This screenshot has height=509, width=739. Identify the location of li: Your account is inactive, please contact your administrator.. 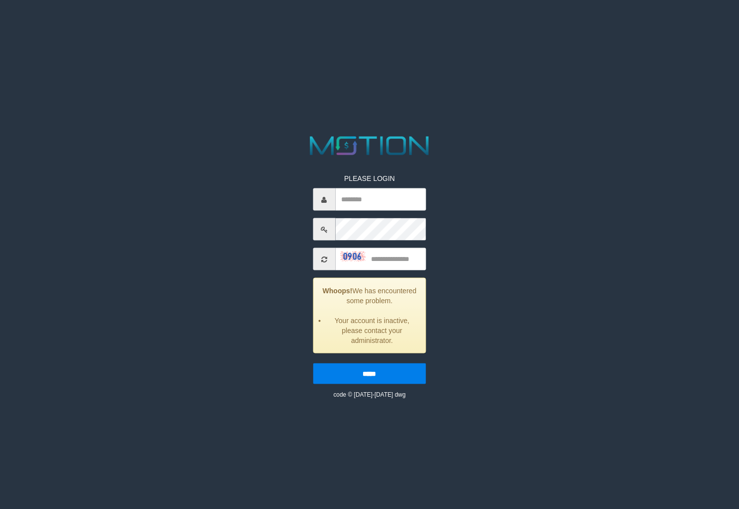
(372, 331).